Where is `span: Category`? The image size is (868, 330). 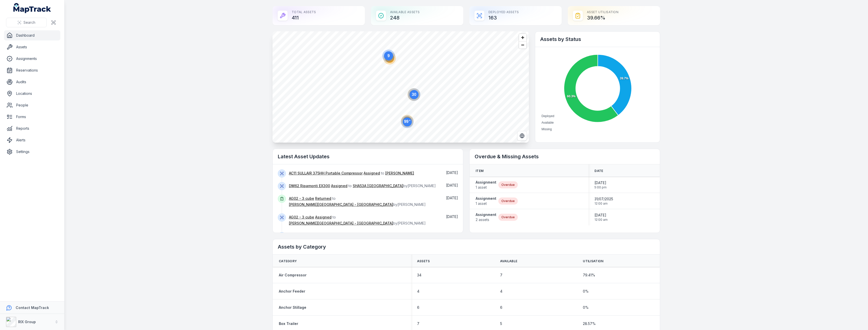 span: Category is located at coordinates (288, 261).